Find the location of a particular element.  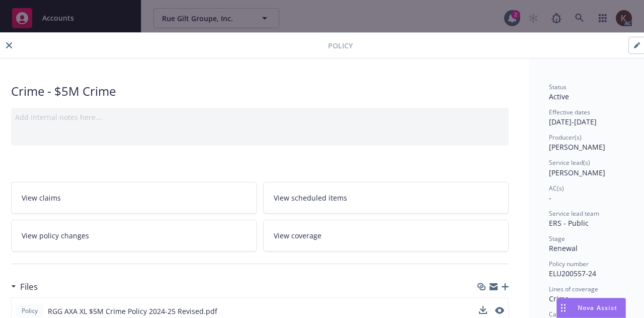

a: View scheduled items is located at coordinates (386, 198).